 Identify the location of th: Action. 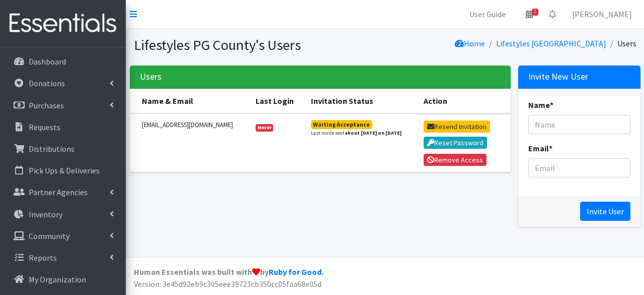
(465, 101).